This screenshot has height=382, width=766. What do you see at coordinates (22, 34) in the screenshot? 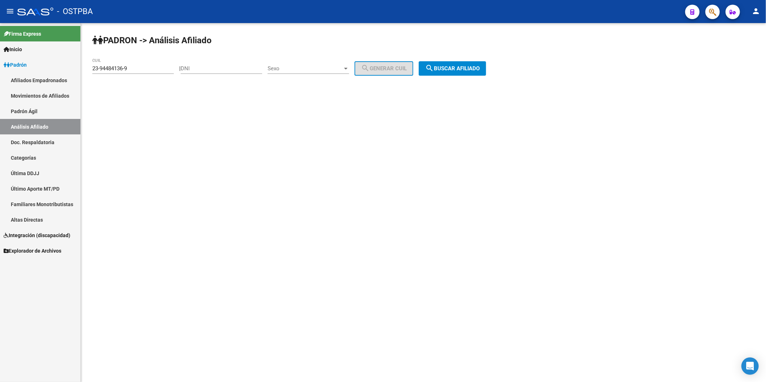
I see `span: Firma Express` at bounding box center [22, 34].